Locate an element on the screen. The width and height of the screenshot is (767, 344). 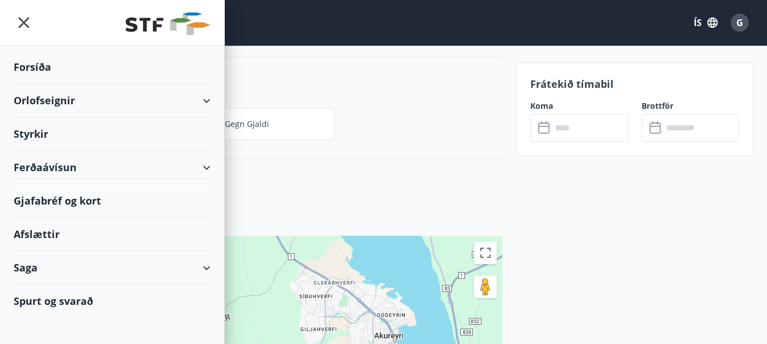
div: Ferðaávísun is located at coordinates (112, 167).